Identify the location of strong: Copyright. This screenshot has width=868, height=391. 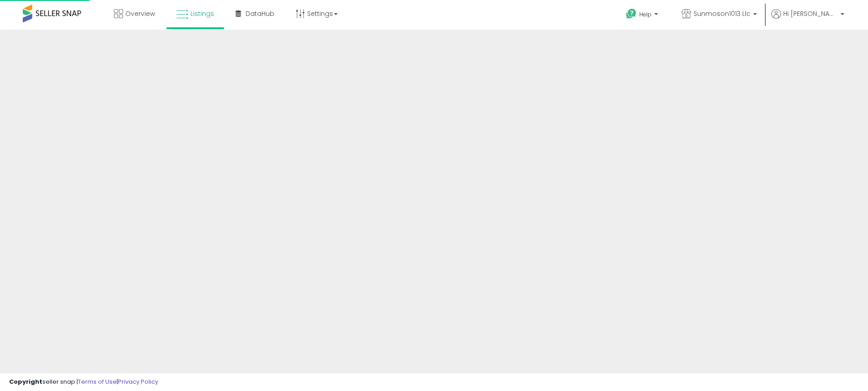
(25, 381).